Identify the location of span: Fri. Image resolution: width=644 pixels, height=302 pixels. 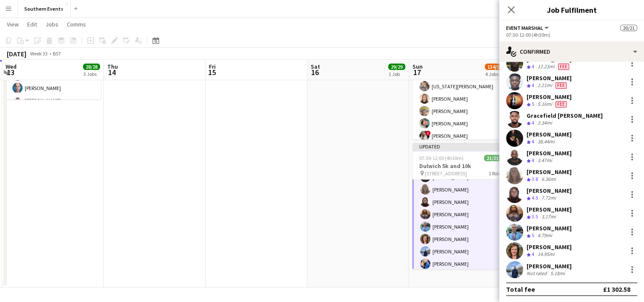
(212, 66).